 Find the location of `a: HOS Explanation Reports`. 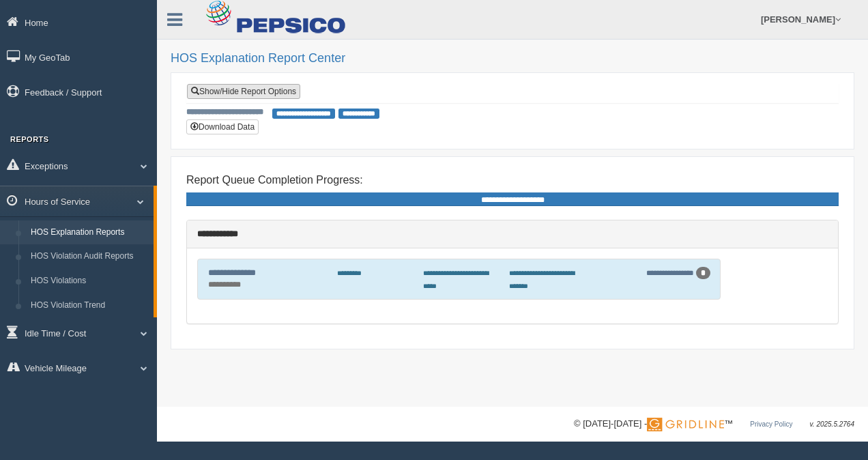

a: HOS Explanation Reports is located at coordinates (89, 233).